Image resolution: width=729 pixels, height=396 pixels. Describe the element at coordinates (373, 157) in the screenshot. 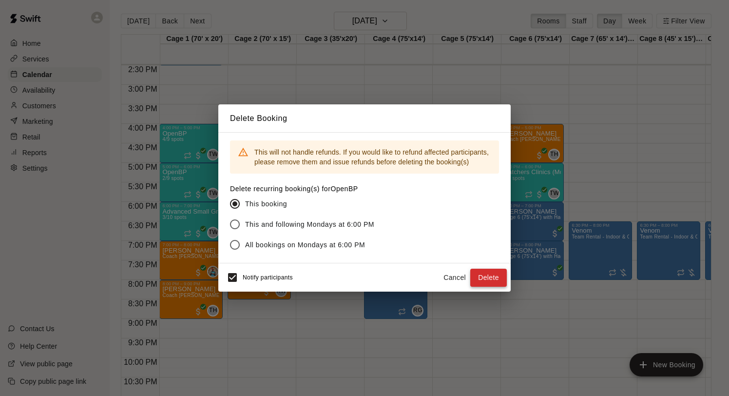

I see `div: This will not handle refunds. If you would like to refund affected participants, please remove th...` at that location.